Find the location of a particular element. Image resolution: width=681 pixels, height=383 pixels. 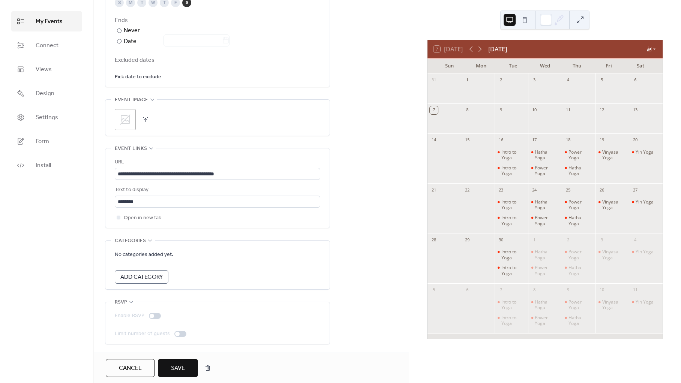

span: Form is located at coordinates (42, 142).